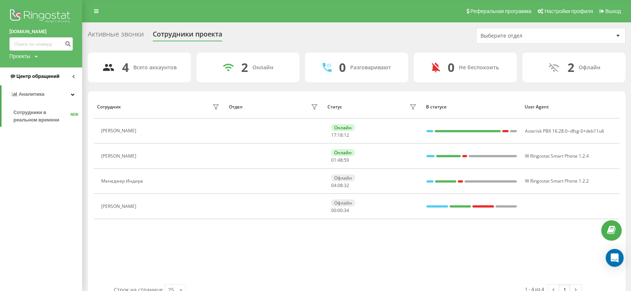  I want to click on div: Open Intercom Messenger, so click(614, 258).